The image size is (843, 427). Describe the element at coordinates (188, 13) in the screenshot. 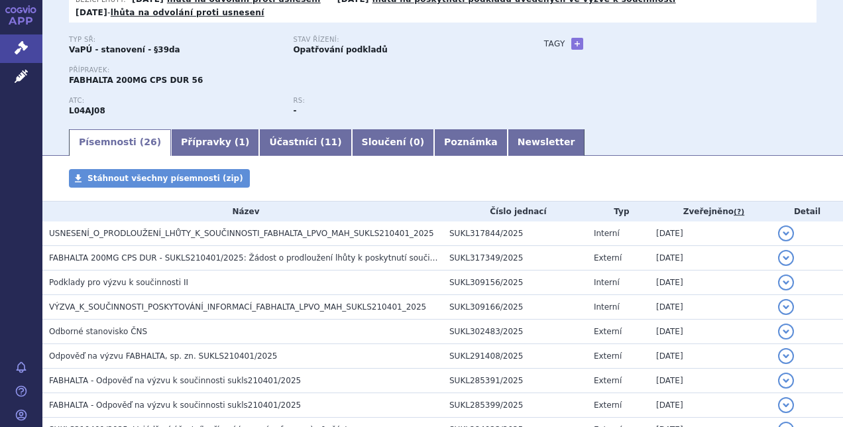

I see `a: lhůta na odvolání proti usnesení` at that location.